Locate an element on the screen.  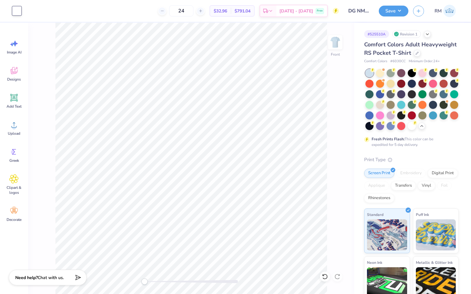
div: Applique is located at coordinates (377, 186).